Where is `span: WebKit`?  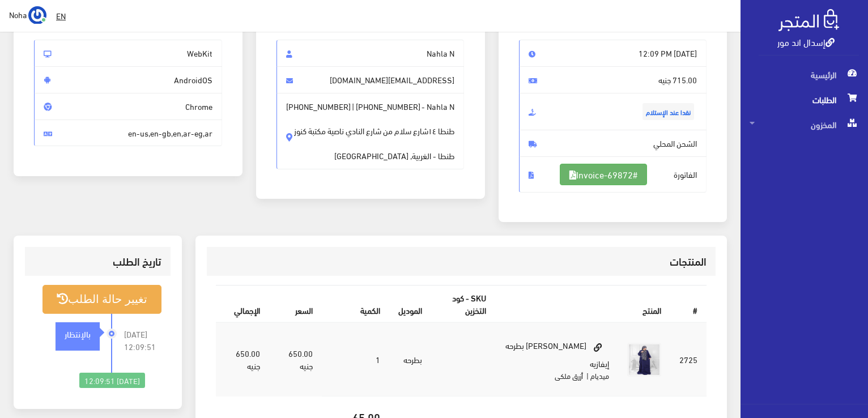
span: WebKit is located at coordinates (128, 53).